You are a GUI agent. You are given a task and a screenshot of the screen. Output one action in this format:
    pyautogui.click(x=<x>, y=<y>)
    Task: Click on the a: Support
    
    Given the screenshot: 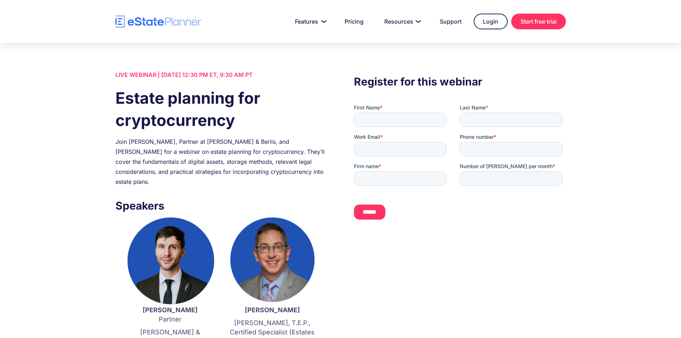 What is the action you would take?
    pyautogui.click(x=451, y=21)
    